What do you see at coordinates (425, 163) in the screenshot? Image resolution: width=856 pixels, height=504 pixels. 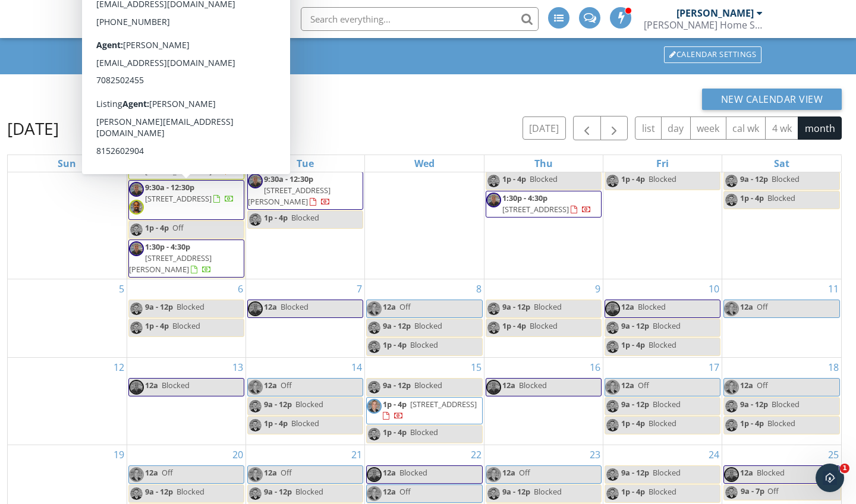 I see `a: Wednesday` at bounding box center [425, 163].